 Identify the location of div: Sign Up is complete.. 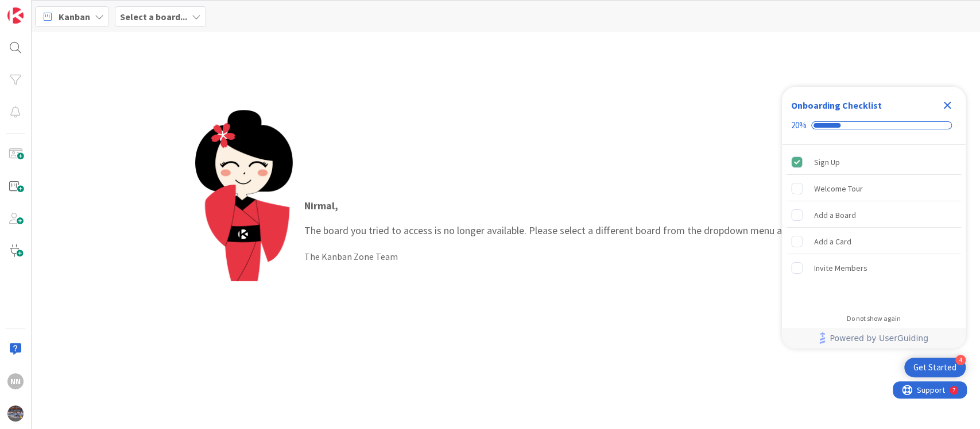
(874, 162).